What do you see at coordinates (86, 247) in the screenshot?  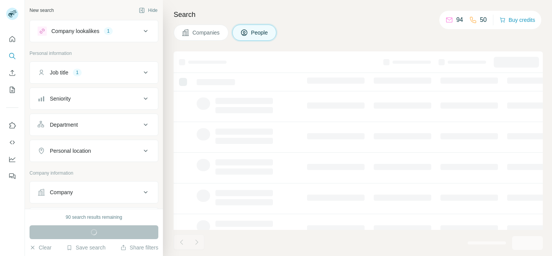 I see `button: Save search` at bounding box center [86, 247].